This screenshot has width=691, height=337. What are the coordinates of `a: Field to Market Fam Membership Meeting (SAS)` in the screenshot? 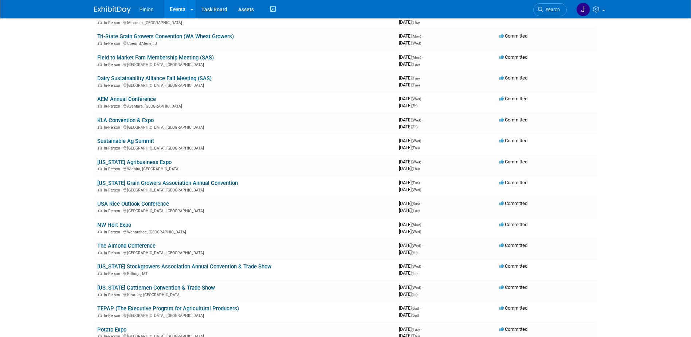 It's located at (156, 58).